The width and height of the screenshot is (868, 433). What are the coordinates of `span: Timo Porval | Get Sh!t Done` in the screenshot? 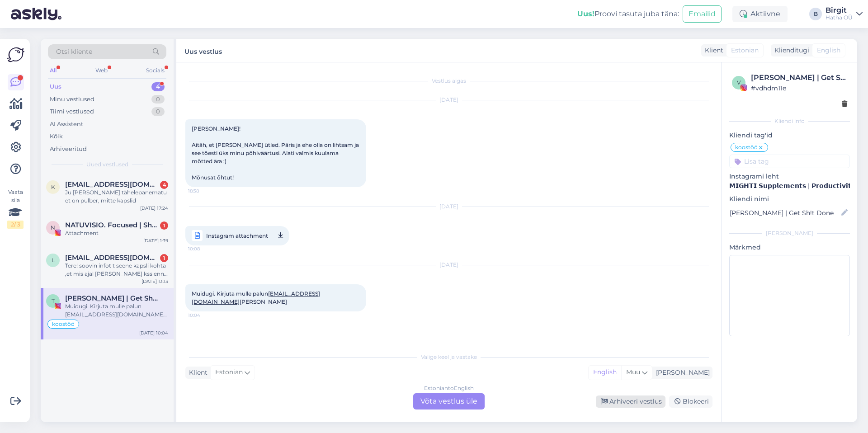 It's located at (112, 298).